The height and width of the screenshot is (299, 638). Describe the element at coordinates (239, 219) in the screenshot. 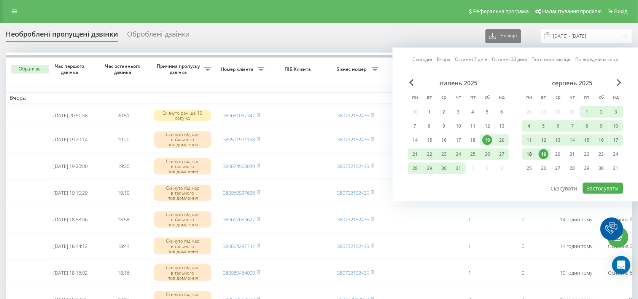

I see `a: 380667653627` at that location.